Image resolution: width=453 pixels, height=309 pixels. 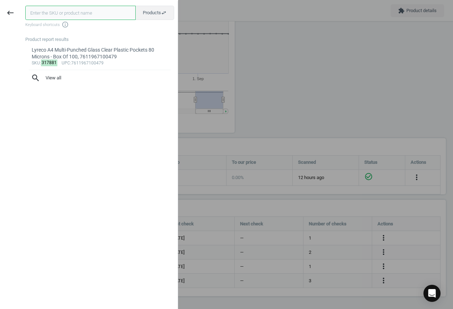 What do you see at coordinates (100, 63) in the screenshot?
I see `div: : :7611967100479` at bounding box center [100, 63].